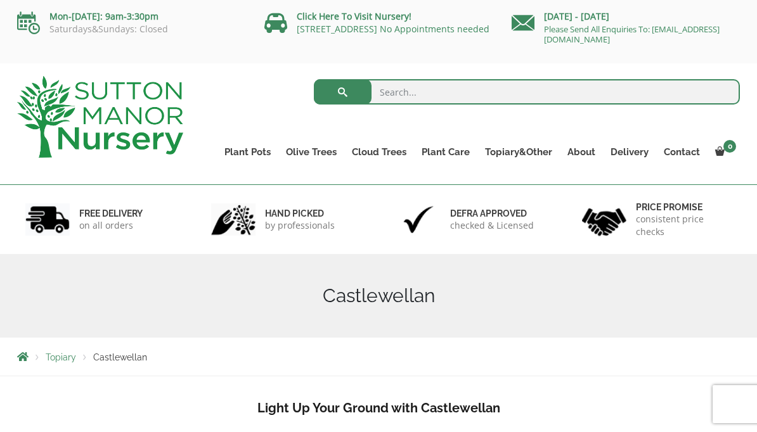  I want to click on p: by professionals, so click(300, 226).